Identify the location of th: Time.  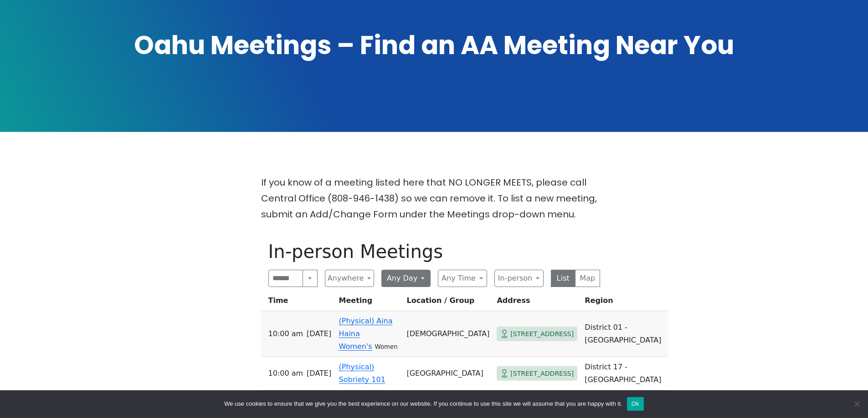
(298, 303).